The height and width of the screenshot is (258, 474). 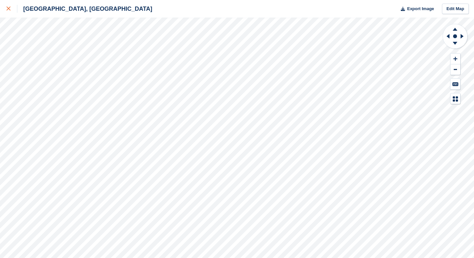 I want to click on button: Keyboard Shortcuts, so click(x=455, y=84).